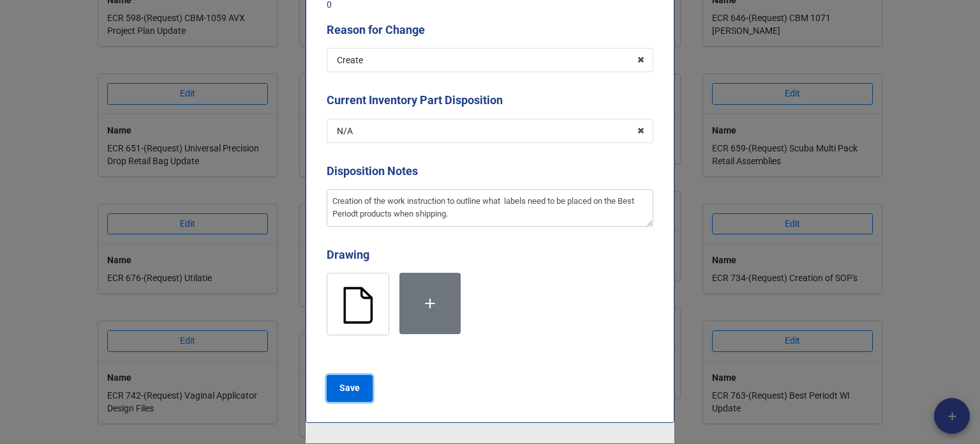  What do you see at coordinates (376, 30) in the screenshot?
I see `label: Reason for Change` at bounding box center [376, 30].